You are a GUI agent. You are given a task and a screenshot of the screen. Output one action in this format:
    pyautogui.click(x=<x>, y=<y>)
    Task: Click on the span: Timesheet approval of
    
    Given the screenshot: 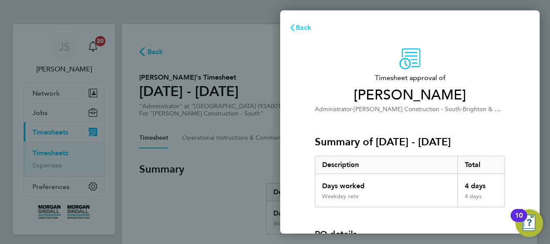 What is the action you would take?
    pyautogui.click(x=410, y=78)
    